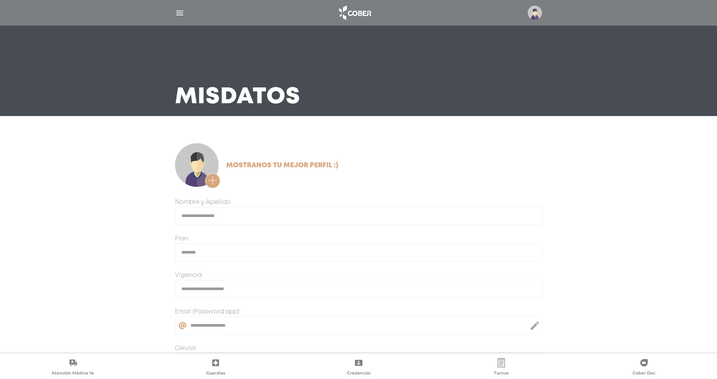 The image size is (717, 379). I want to click on label: Nombre y Apellido, so click(203, 202).